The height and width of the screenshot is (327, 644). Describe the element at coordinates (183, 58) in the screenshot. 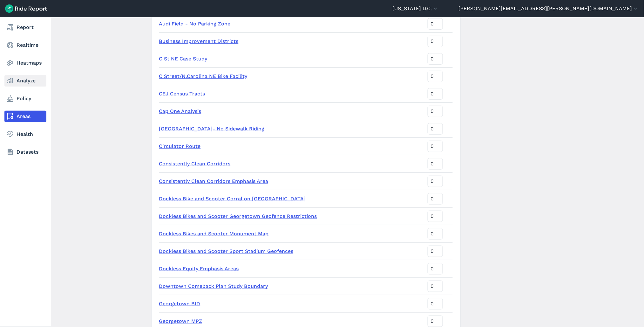

I see `a: C St NE Case Study` at that location.